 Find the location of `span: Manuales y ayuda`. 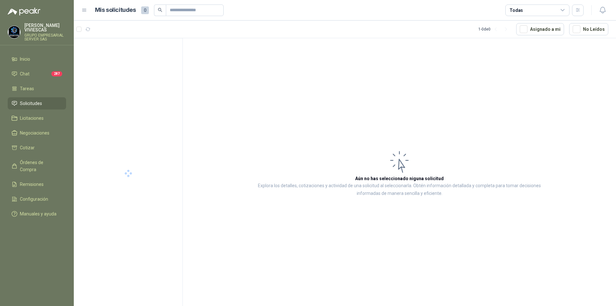

span: Manuales y ayuda is located at coordinates (38, 214).